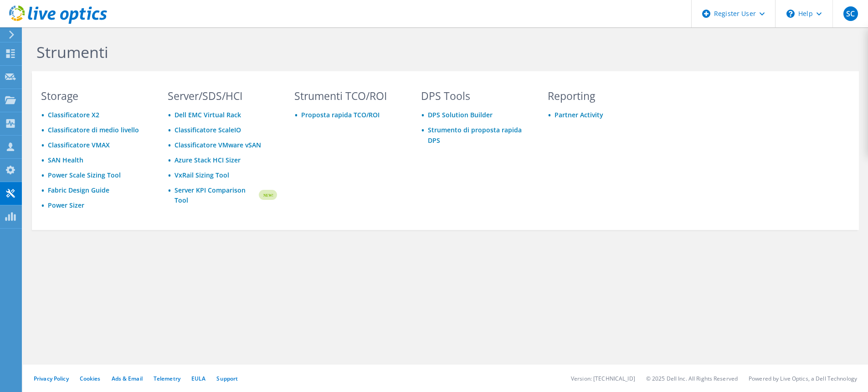 The height and width of the screenshot is (392, 868). What do you see at coordinates (850, 14) in the screenshot?
I see `span: SC` at bounding box center [850, 14].